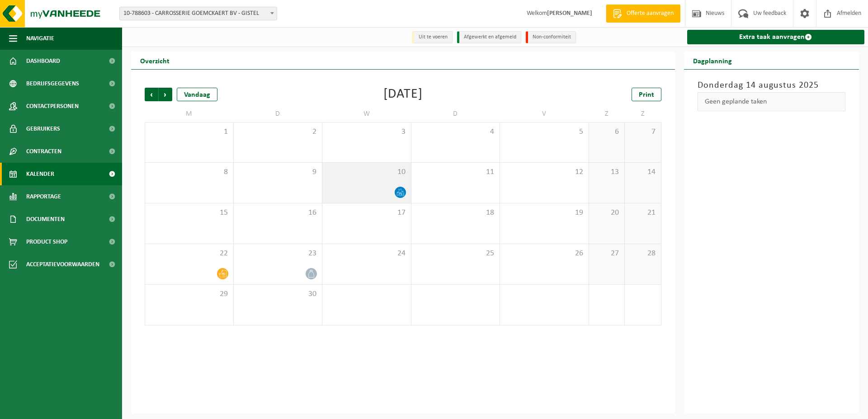 Image resolution: width=868 pixels, height=419 pixels. What do you see at coordinates (650, 14) in the screenshot?
I see `span: Offerte aanvragen` at bounding box center [650, 14].